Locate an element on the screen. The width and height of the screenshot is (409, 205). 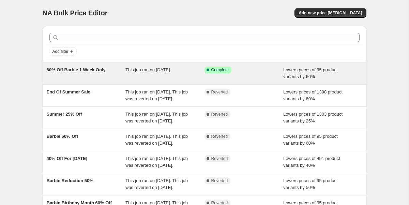
span: Lowers prices of 1303 product variants by 25% is located at coordinates (313, 117).